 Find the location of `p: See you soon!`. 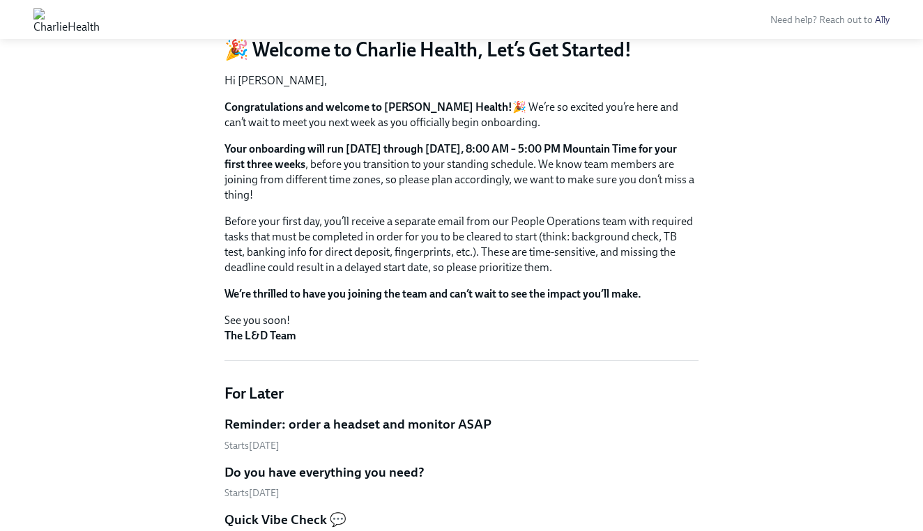

p: See you soon! is located at coordinates (462, 328).